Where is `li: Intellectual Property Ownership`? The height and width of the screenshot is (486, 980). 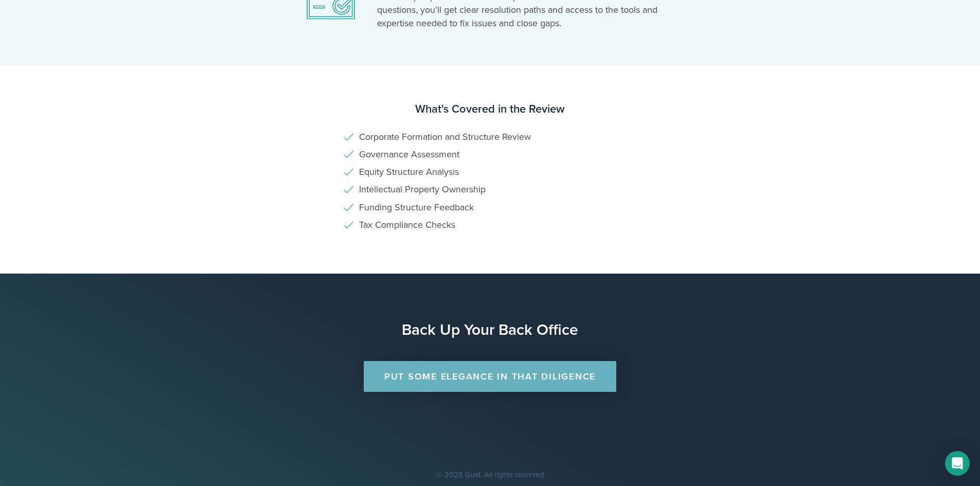 li: Intellectual Property Ownership is located at coordinates (490, 190).